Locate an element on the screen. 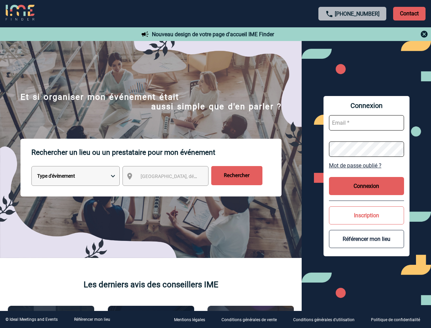 This screenshot has width=431, height=328. button: Inscription is located at coordinates (367, 215).